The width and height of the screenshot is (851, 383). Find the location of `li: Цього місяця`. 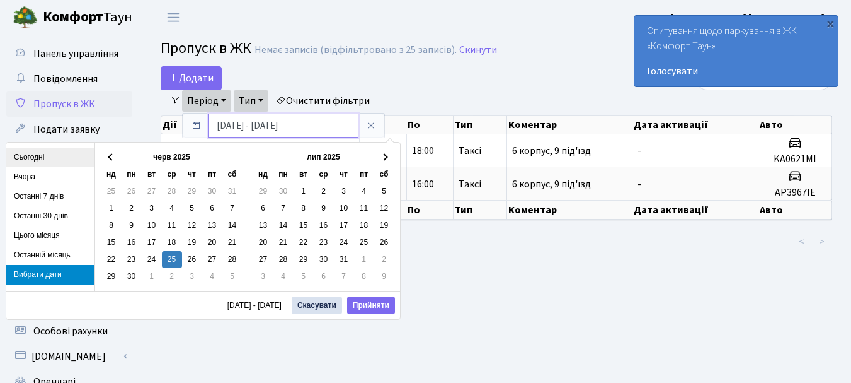

li: Цього місяця is located at coordinates (50, 235).